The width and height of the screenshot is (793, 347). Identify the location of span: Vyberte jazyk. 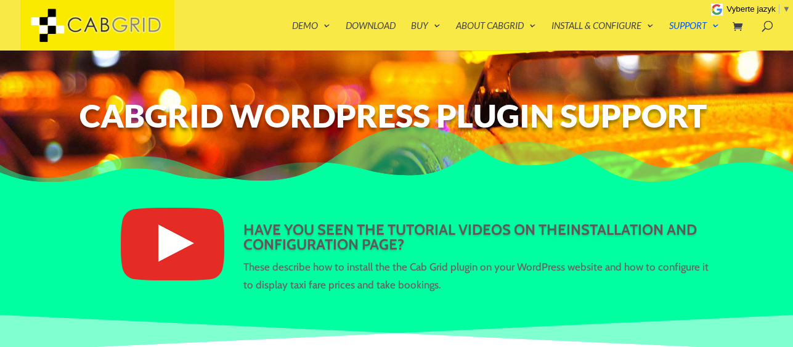
(751, 9).